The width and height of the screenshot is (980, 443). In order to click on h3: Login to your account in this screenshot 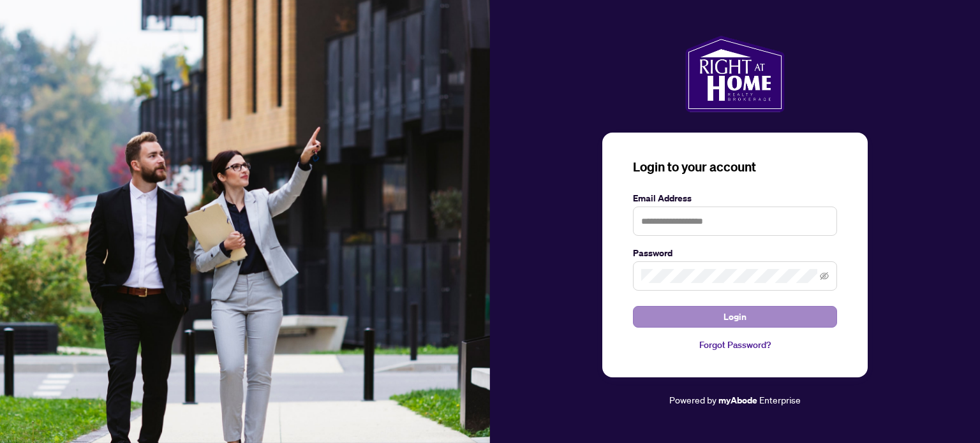, I will do `click(735, 167)`.